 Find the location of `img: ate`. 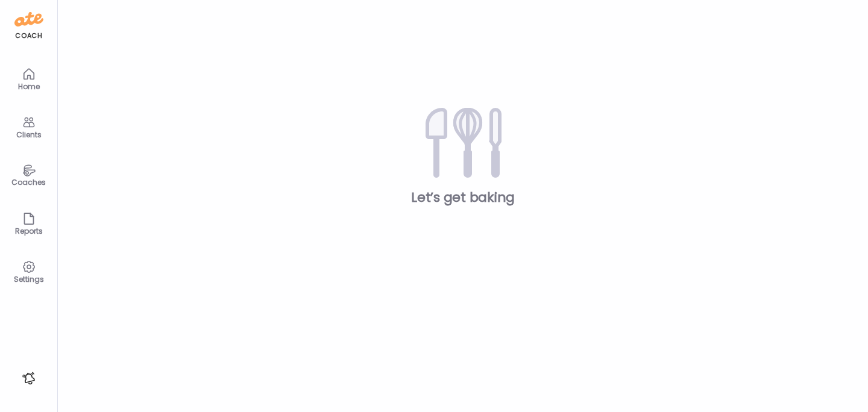

img: ate is located at coordinates (29, 20).